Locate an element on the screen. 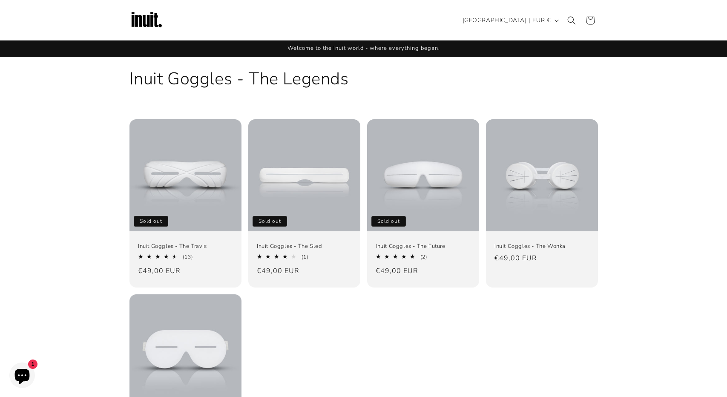 Image resolution: width=727 pixels, height=397 pixels. a: Inuit Goggles - The Travis is located at coordinates (185, 246).